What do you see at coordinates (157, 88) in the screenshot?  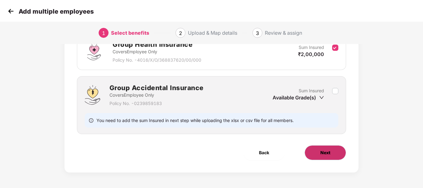 I see `h2: Group Accidental Insurance` at bounding box center [157, 88].